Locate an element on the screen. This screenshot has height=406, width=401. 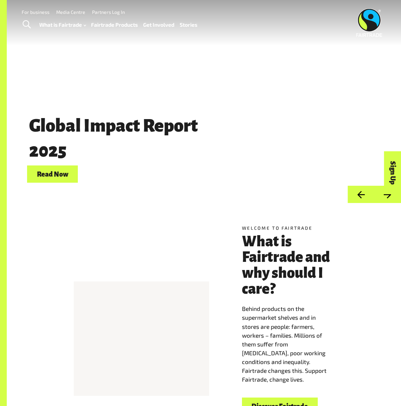
span: Global Impact Report 2025 is located at coordinates (113, 138).